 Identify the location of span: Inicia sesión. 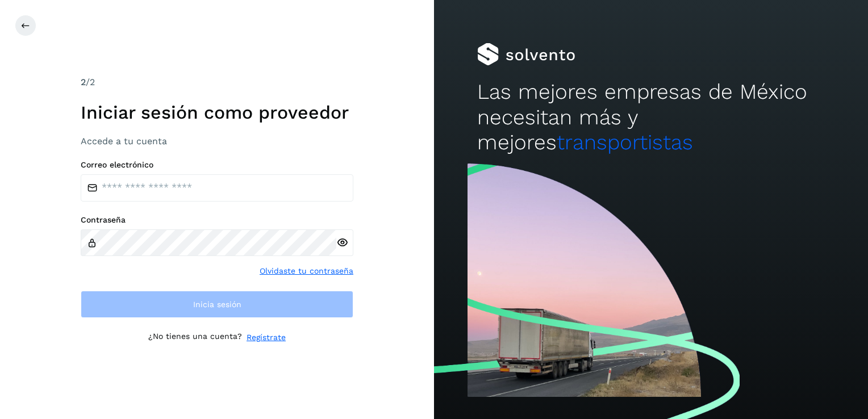
(217, 304).